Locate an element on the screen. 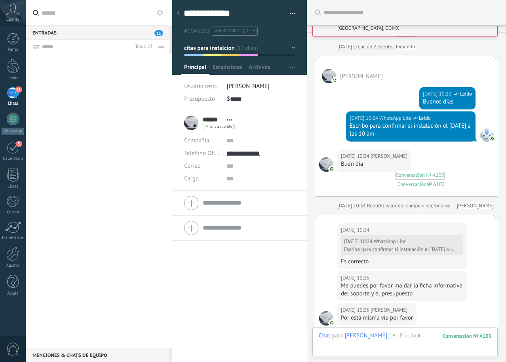 Image resolution: width=506 pixels, height=362 pixels. span: Teléfono Oficina is located at coordinates (205, 153).